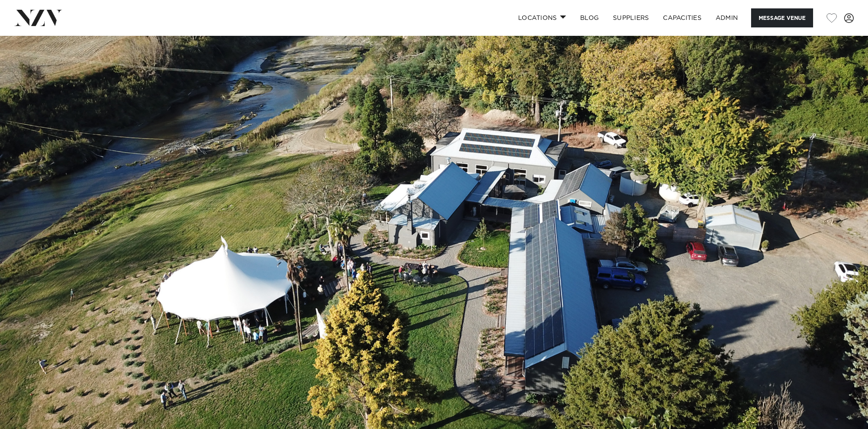 This screenshot has width=868, height=429. I want to click on button: Message Venue, so click(782, 18).